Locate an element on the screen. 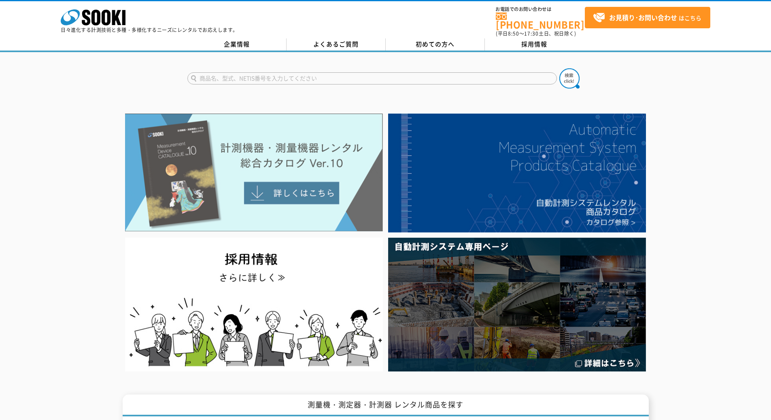 This screenshot has width=771, height=420. a: 採用情報 is located at coordinates (534, 45).